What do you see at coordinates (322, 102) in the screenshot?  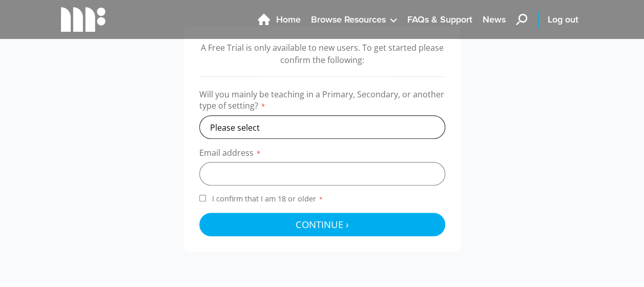 I see `label: Will you mainly be teaching in a Primary, Secondary, or another type of setting?` at bounding box center [322, 102].